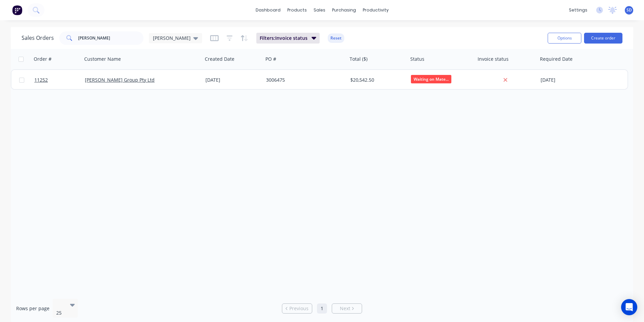 This screenshot has height=322, width=644. What do you see at coordinates (60, 80) in the screenshot?
I see `a: 11252` at bounding box center [60, 80].